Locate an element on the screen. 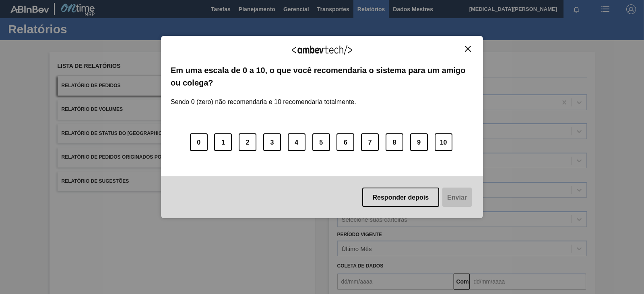 The width and height of the screenshot is (644, 294). button: 3 is located at coordinates (272, 142).